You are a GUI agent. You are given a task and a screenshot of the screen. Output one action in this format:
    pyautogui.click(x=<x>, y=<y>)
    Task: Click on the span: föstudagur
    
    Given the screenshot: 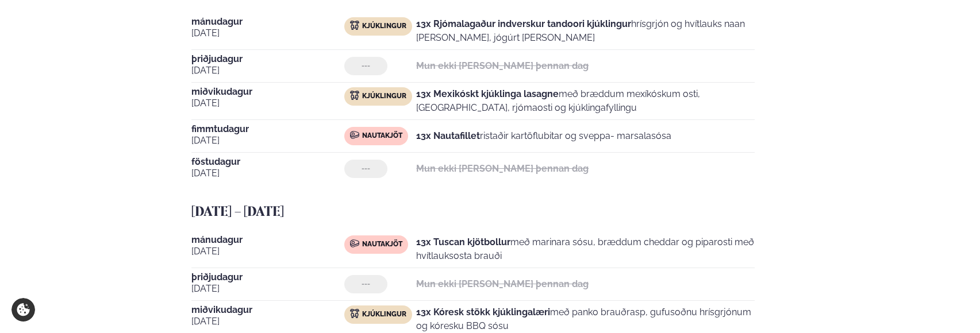 What is the action you would take?
    pyautogui.click(x=268, y=162)
    